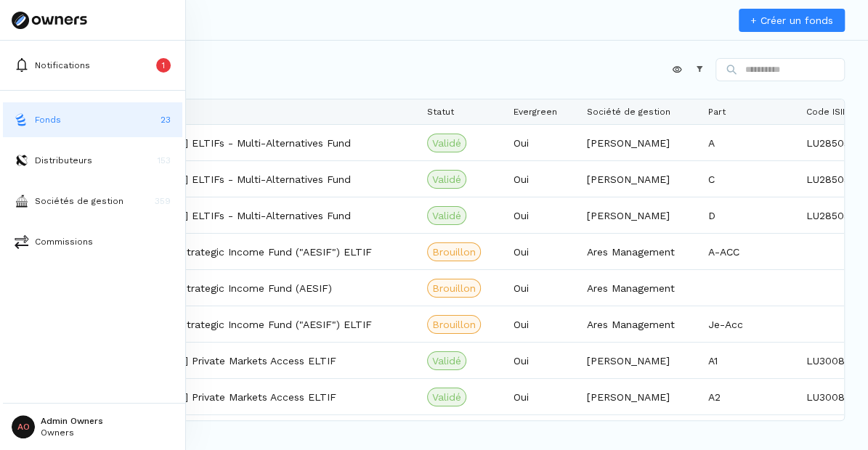 The image size is (868, 450). Describe the element at coordinates (218, 289) in the screenshot. I see `p: Ares European Strategic Income Fund (AESIF)` at that location.